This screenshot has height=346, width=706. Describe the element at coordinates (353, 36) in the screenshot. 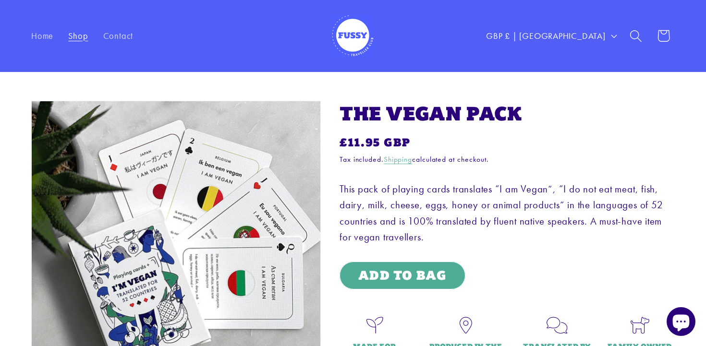

I see `img: Fussy Traveller Club` at that location.